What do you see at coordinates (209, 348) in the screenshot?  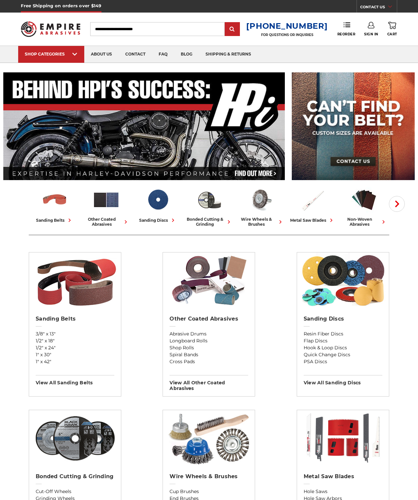 I see `a: Shop Rolls` at bounding box center [209, 348].